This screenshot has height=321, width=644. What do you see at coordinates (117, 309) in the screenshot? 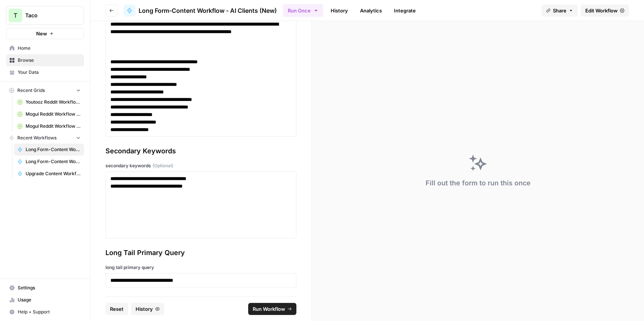
I see `span: Reset` at bounding box center [117, 309].